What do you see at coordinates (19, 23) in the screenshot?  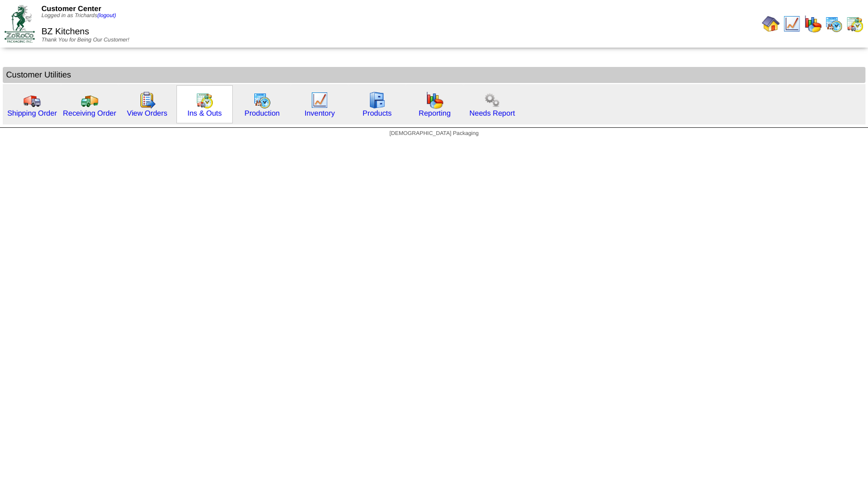 I see `img: ZoRoCo_Logo(Green%26Foil)%20jpg.webp` at bounding box center [19, 23].